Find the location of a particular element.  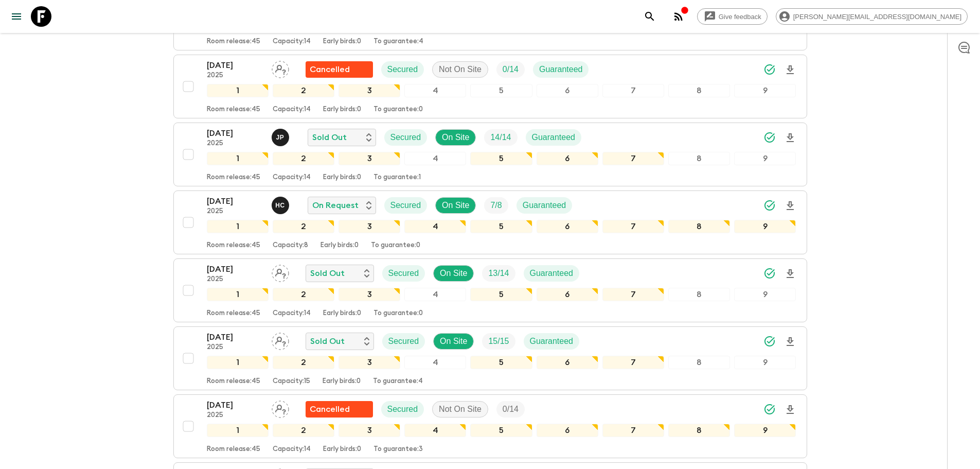

p: On Request is located at coordinates (335, 205).